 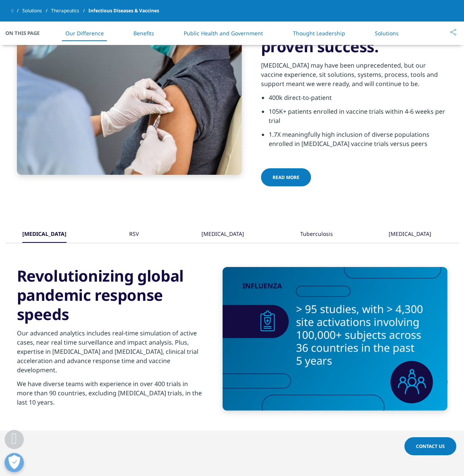 I want to click on div: RSV, so click(x=134, y=234).